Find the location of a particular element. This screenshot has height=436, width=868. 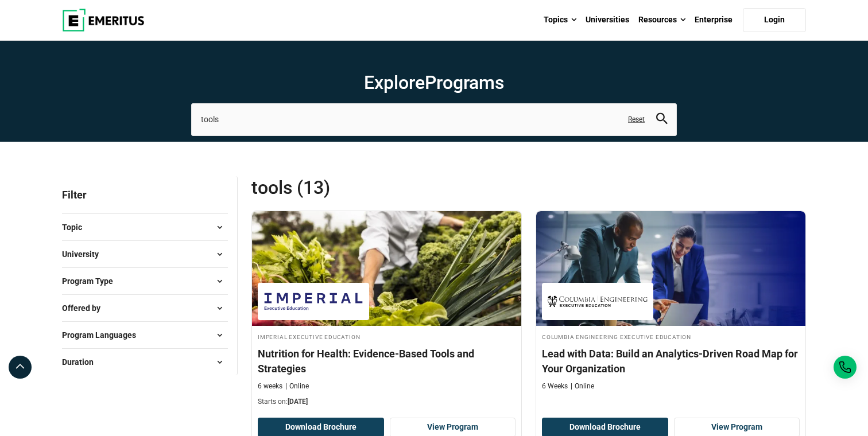

img: Imperial Executive Education is located at coordinates (314, 301).